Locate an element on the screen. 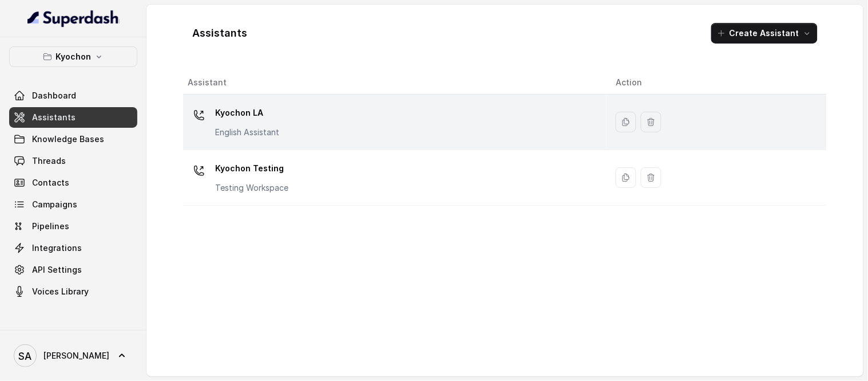  th: Action is located at coordinates (717, 83).